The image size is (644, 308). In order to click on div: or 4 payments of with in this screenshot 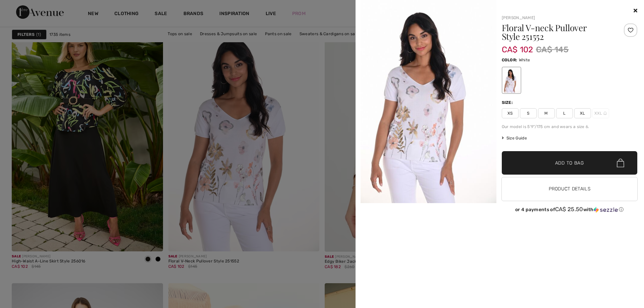, I will do `click(570, 209)`.